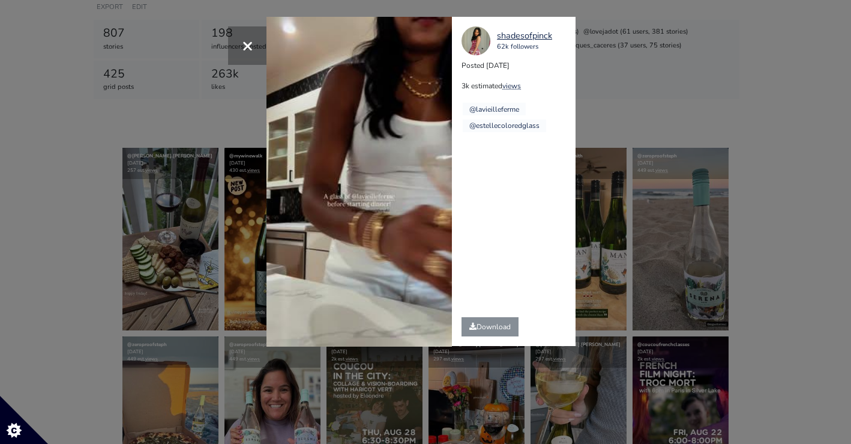 The width and height of the screenshot is (851, 444). Describe the element at coordinates (490, 327) in the screenshot. I see `a: Download` at that location.